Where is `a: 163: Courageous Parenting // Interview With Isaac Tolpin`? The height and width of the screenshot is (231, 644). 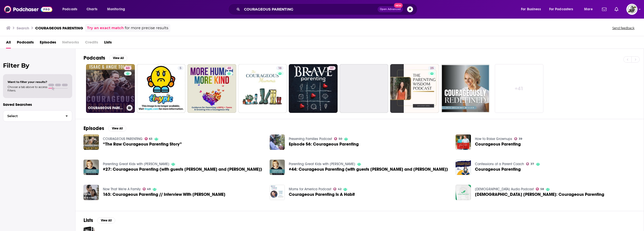 a: 163: Courageous Parenting // Interview With Isaac Tolpin is located at coordinates (164, 194).